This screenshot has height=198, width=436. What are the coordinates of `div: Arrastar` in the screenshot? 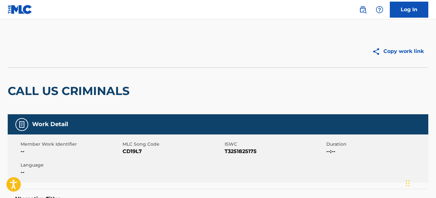 It's located at (408, 183).